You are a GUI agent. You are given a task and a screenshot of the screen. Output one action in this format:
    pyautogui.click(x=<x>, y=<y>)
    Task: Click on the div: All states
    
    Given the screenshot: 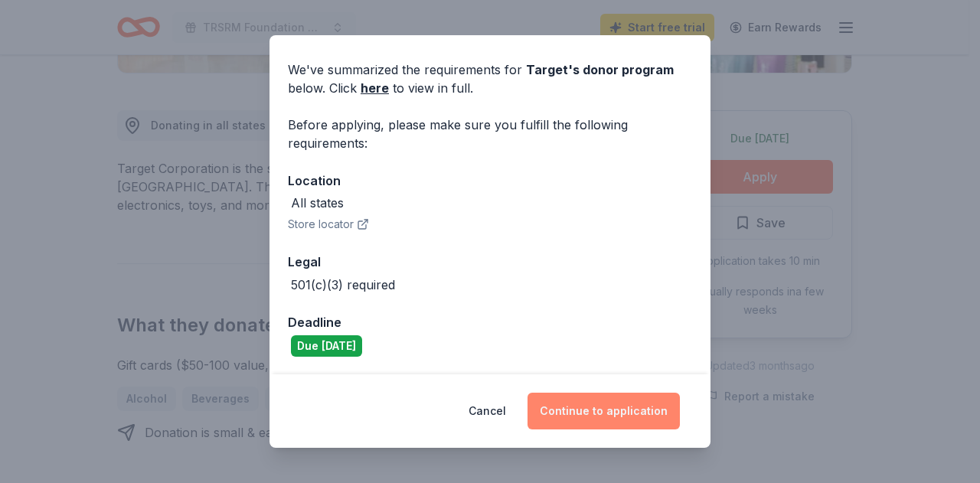 What is the action you would take?
    pyautogui.click(x=317, y=202)
    